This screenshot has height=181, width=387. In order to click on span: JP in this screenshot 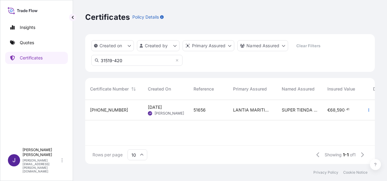, I will do `click(150, 113)`.